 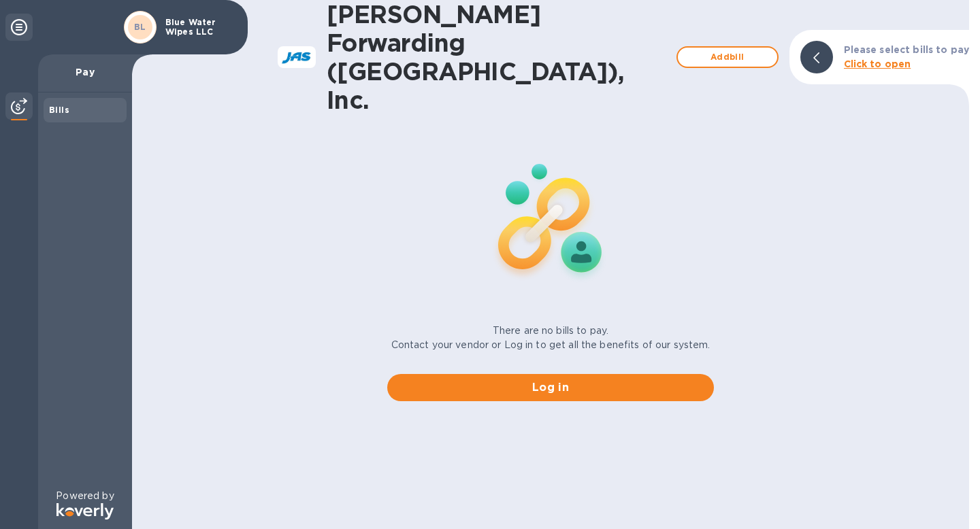 What do you see at coordinates (140, 27) in the screenshot?
I see `b: BL` at bounding box center [140, 27].